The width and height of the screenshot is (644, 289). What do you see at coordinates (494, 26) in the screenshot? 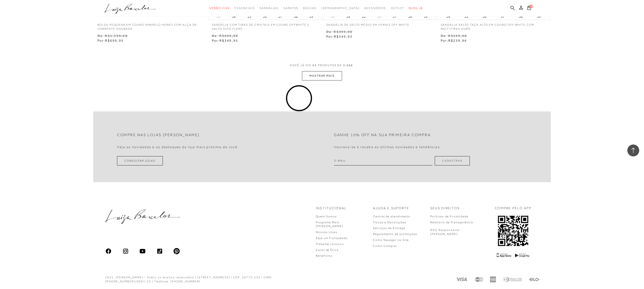
I see `a: SANDÁLIA SALTO TAÇA ALTO EM COURO OFF WHITE COM MULTITIRAS OURO` at bounding box center [494, 26].